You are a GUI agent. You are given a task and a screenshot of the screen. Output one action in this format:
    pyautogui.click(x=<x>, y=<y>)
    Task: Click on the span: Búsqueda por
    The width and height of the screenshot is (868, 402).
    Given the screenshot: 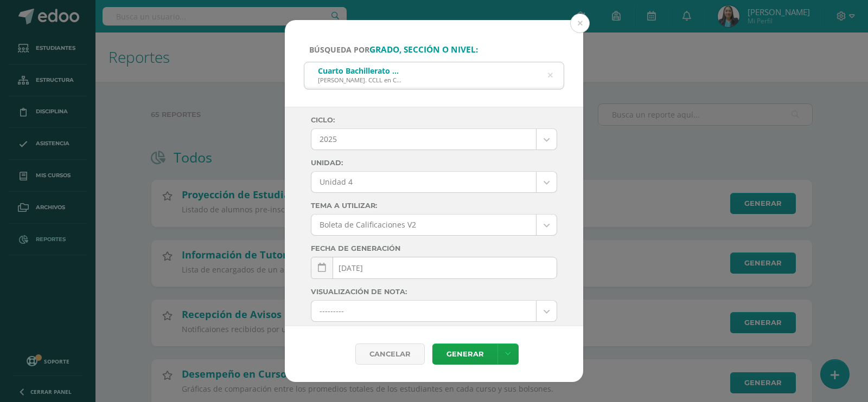 What is the action you would take?
    pyautogui.click(x=393, y=49)
    